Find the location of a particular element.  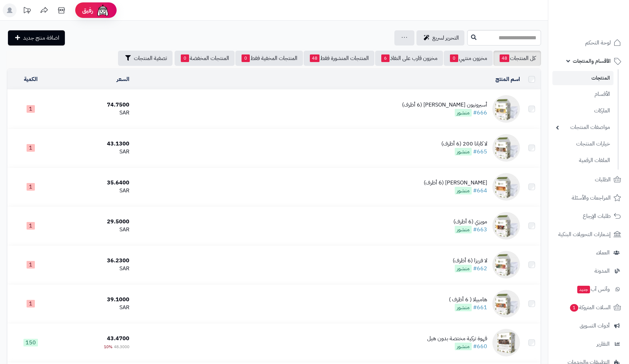

a: لوحة التحكم is located at coordinates (589, 43).